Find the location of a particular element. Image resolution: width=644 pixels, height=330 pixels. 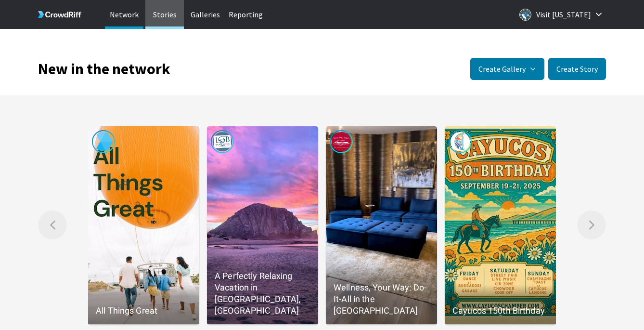

a: Published by Destination IrvineAll Things Great is located at coordinates (144, 225).